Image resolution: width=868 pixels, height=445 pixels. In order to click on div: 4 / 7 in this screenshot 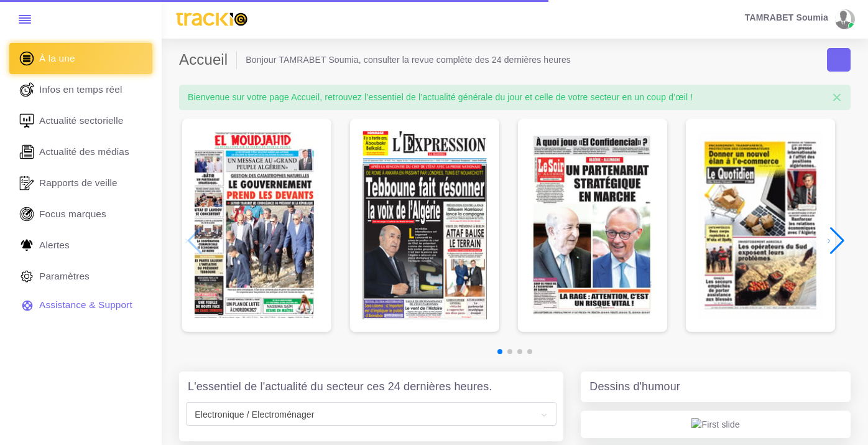, I will do `click(761, 225)`.